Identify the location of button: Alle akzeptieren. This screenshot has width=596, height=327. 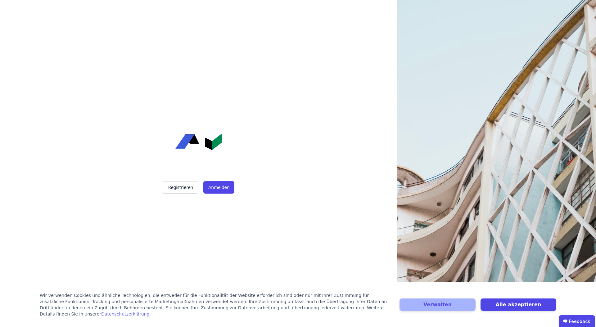
(518, 305).